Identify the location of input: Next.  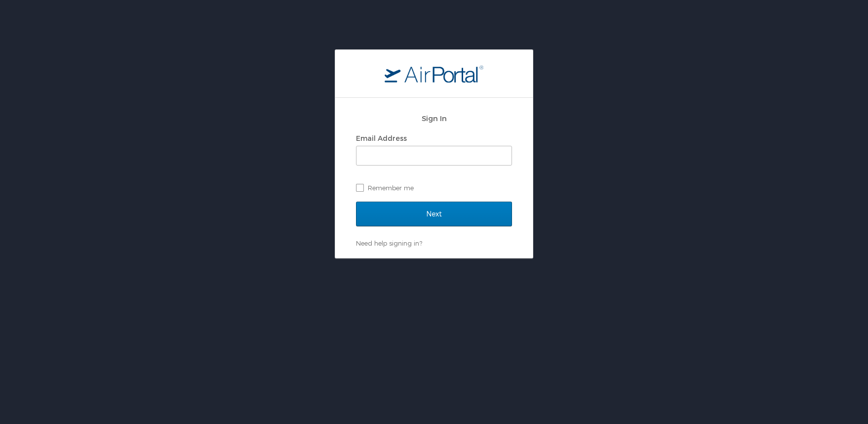
(434, 214).